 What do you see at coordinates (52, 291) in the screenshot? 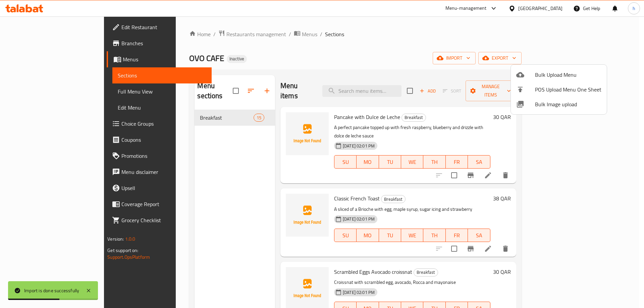
I see `div: Import is done successfully` at bounding box center [52, 291].